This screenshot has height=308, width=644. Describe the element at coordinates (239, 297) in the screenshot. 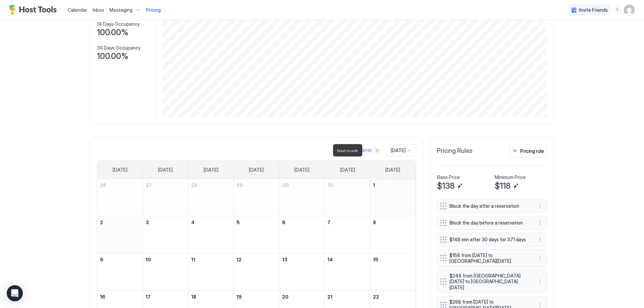

I see `span: 19` at that location.